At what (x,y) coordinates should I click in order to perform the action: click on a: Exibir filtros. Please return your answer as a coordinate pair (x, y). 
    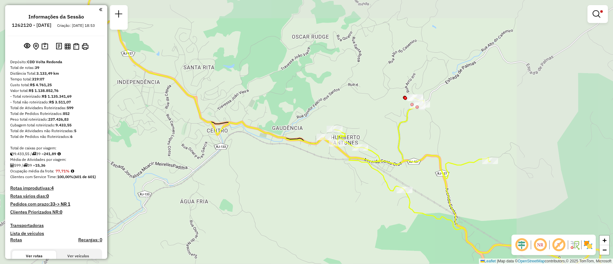
    Looking at the image, I should click on (597, 14).